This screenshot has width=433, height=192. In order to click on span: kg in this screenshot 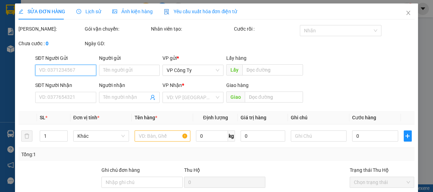, I will do `click(231, 136)`.